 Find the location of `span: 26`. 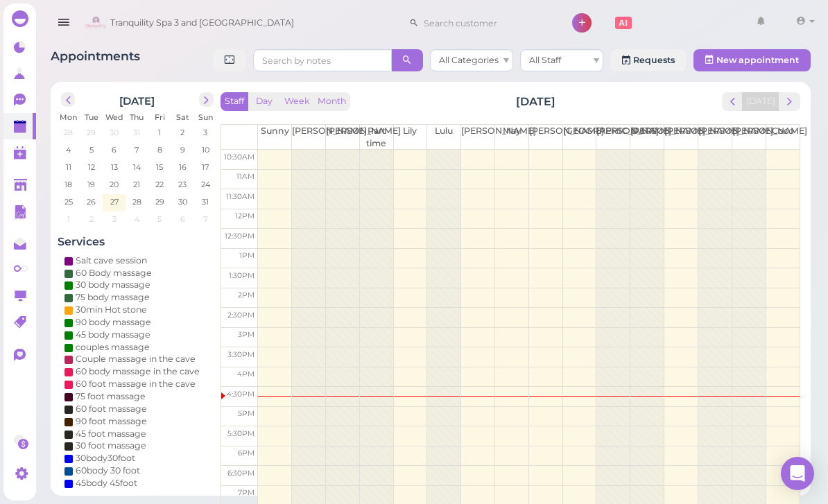

span: 26 is located at coordinates (92, 202).